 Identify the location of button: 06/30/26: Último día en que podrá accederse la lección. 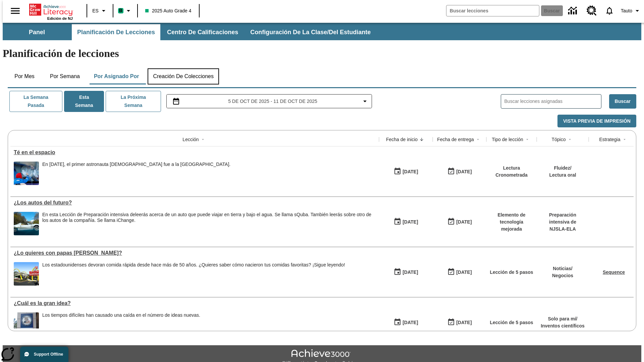
(460, 222).